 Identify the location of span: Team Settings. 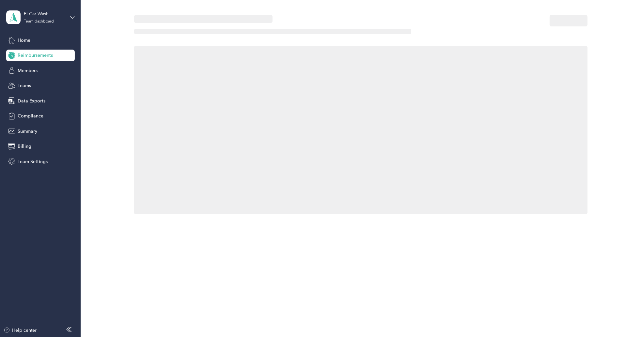
(33, 162).